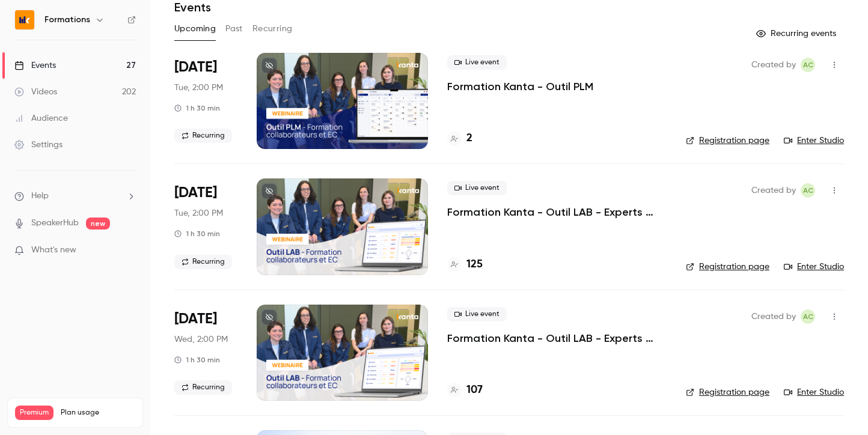 This screenshot has height=435, width=868. I want to click on span: What's new, so click(53, 250).